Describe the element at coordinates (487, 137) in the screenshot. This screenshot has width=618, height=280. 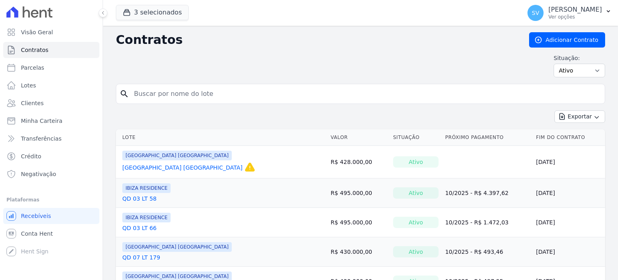
I see `th: Próximo Pagamento` at that location.